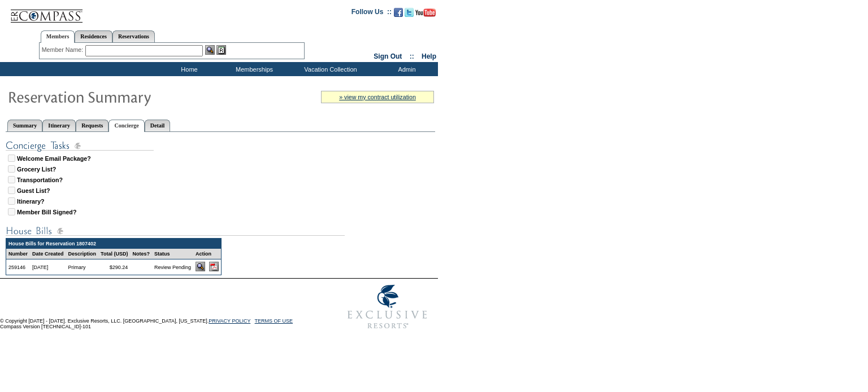 The image size is (868, 392). What do you see at coordinates (207, 254) in the screenshot?
I see `td: Action` at bounding box center [207, 254].